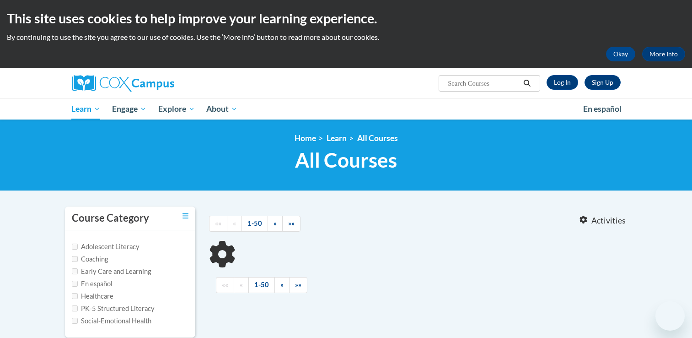 The width and height of the screenshot is (692, 338). I want to click on button: Okay, so click(621, 54).